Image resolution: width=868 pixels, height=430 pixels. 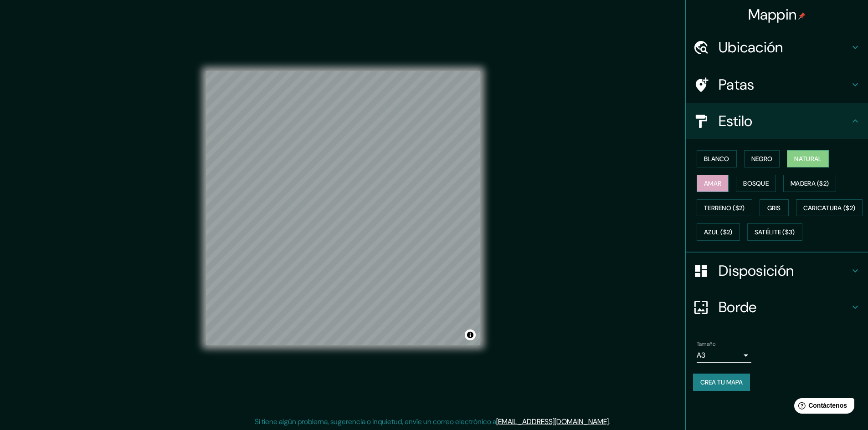 I want to click on button: Natural, so click(x=807, y=159).